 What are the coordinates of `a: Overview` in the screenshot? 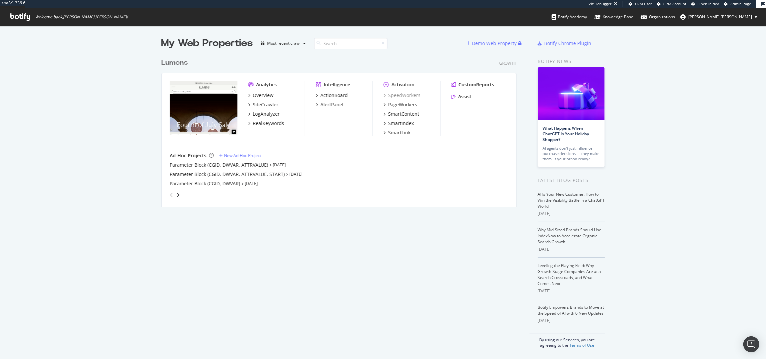 It's located at (261, 95).